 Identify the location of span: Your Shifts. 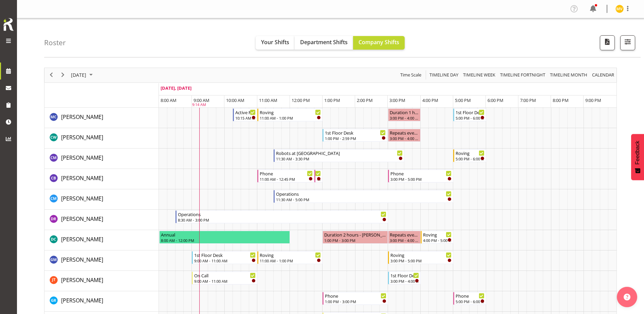
(275, 42).